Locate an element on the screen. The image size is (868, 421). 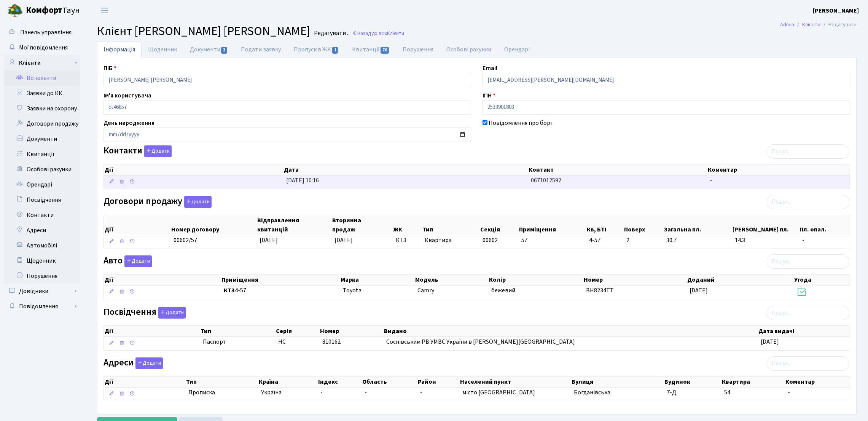
a: Клієнти is located at coordinates (812, 24).